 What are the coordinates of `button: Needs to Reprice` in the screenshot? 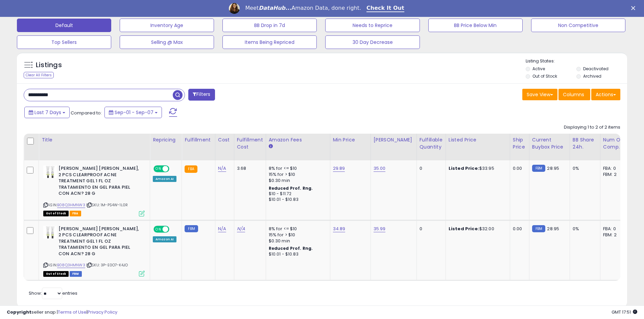 It's located at (372, 26).